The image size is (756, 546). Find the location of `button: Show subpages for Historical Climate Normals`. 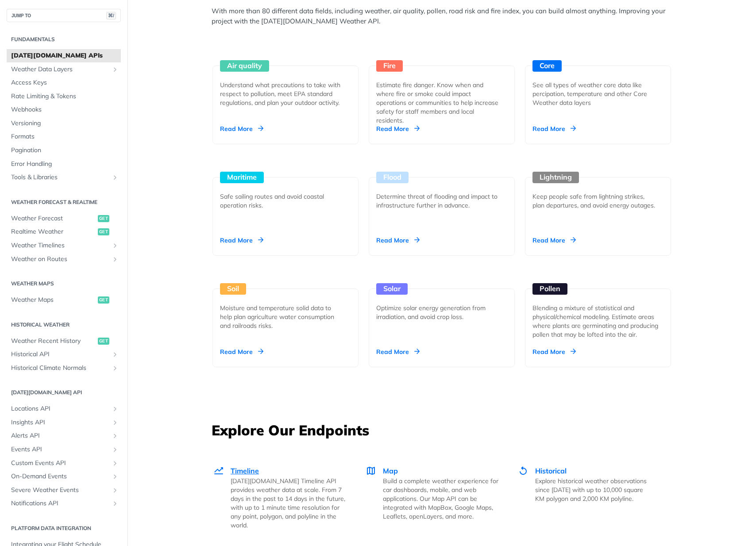

button: Show subpages for Historical Climate Normals is located at coordinates (116, 368).